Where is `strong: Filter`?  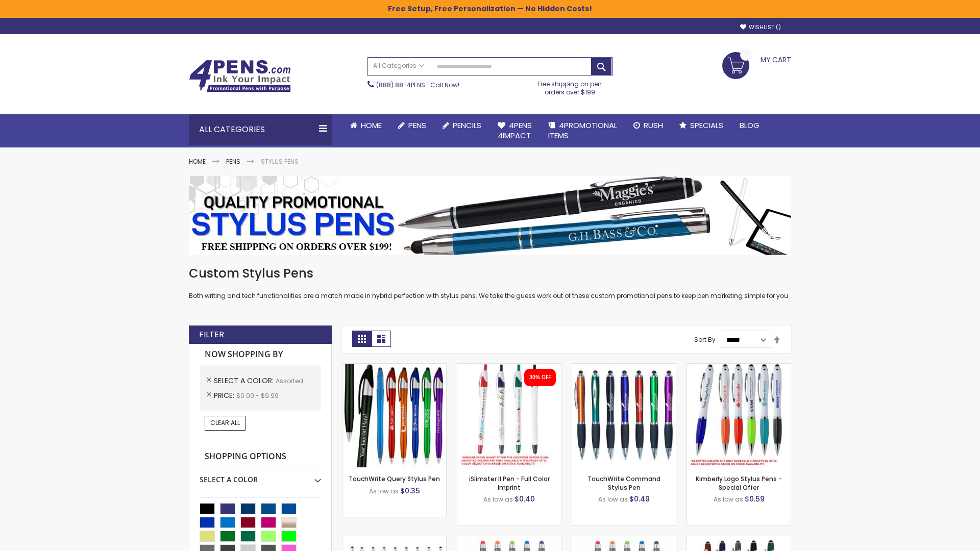 strong: Filter is located at coordinates (211, 334).